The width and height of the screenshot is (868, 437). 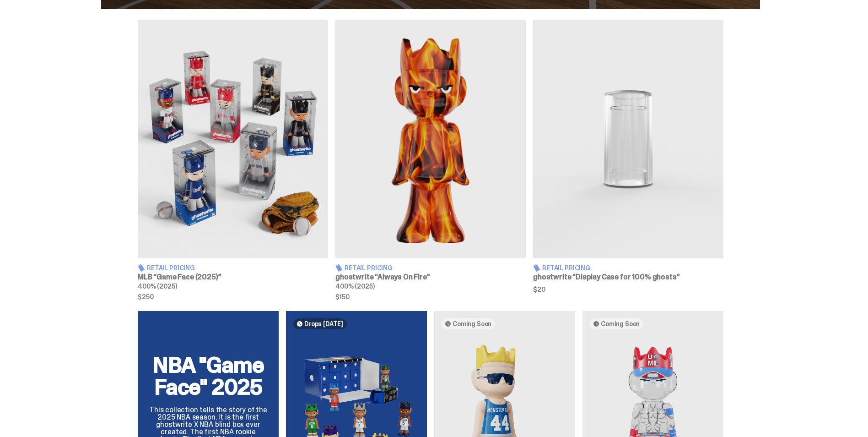 I want to click on a: Game Face (2025) Retail Pricing, so click(x=233, y=160).